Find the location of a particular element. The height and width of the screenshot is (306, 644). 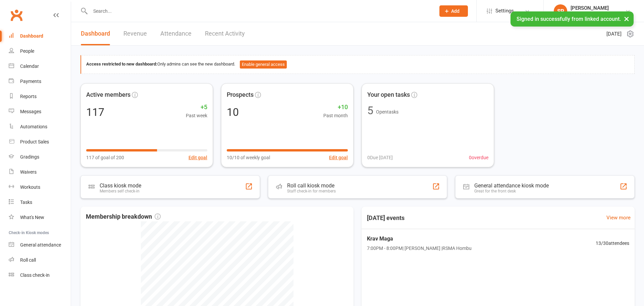

div: Reports is located at coordinates (28, 97).